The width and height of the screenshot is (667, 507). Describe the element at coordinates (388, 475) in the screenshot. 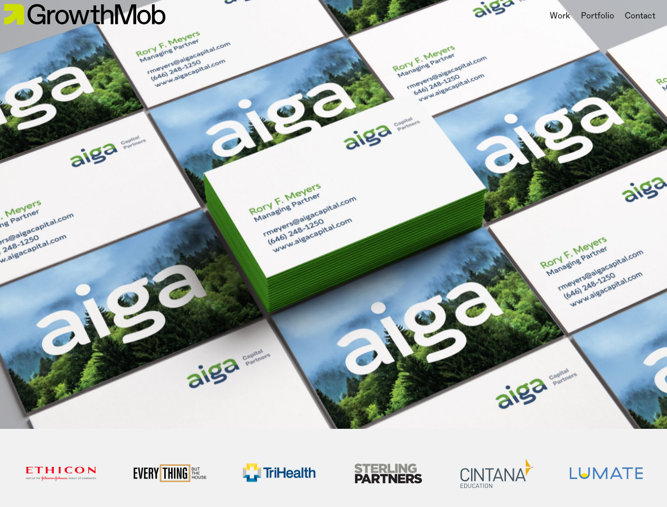

I see `a: sterling-partners-logo` at that location.